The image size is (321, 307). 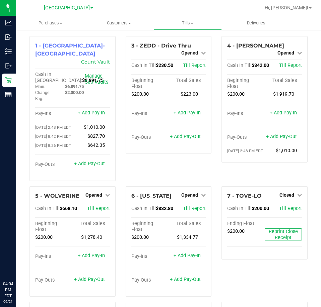 I want to click on span: Closed, so click(x=287, y=195).